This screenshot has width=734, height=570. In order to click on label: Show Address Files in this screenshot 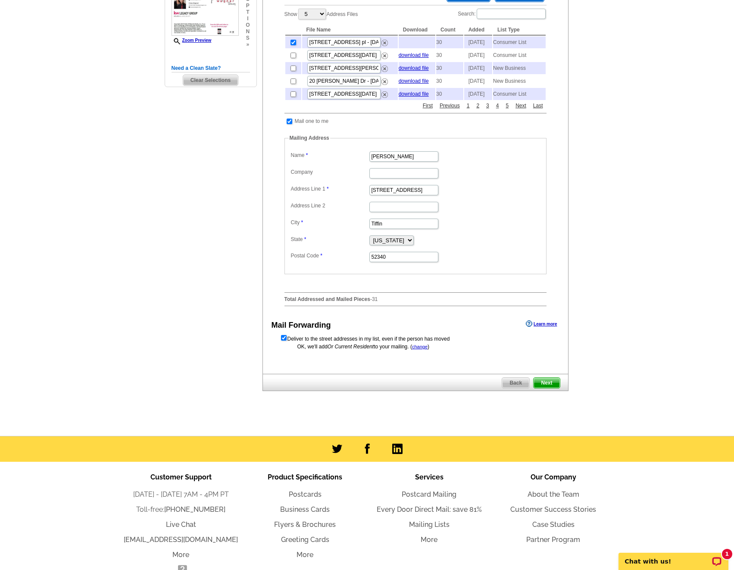, I will do `click(321, 14)`.